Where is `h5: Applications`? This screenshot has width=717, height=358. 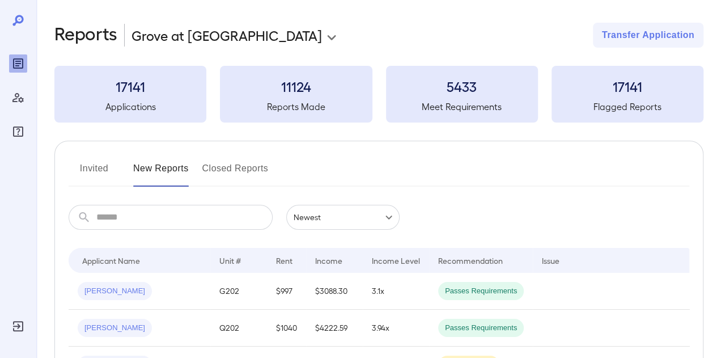
h5: Applications is located at coordinates (130, 107).